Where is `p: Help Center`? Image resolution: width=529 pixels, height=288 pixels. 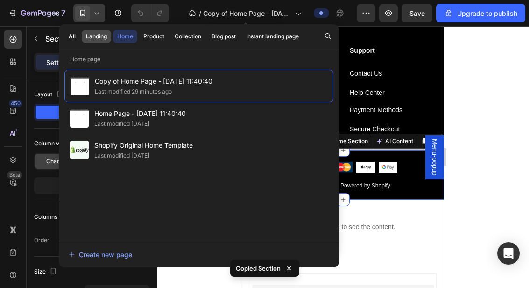
p: Help Center is located at coordinates (150, 66).